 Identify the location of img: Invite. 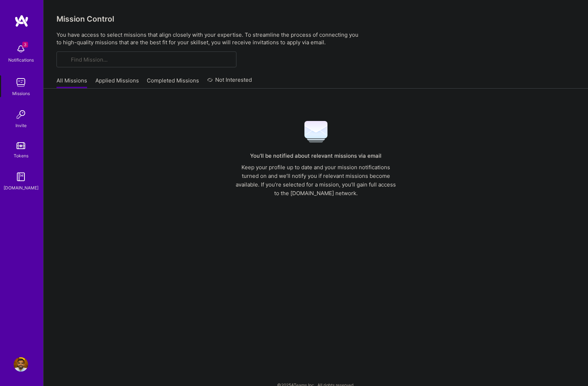
(21, 115).